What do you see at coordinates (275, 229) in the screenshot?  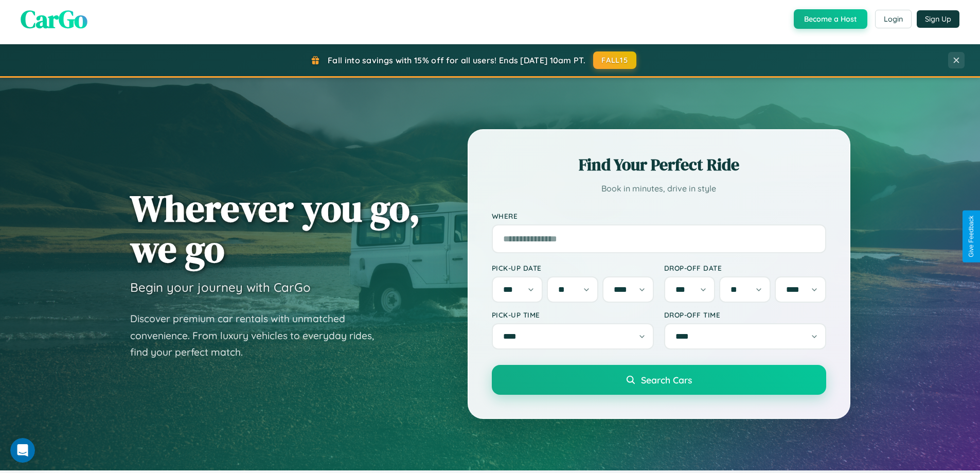 I see `h1: Wherever you go, we go` at bounding box center [275, 229].